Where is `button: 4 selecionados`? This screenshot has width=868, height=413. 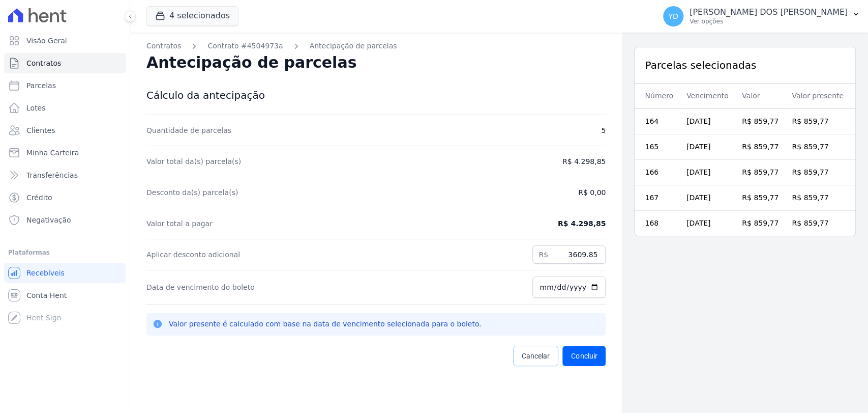 button: 4 selecionados is located at coordinates (192, 16).